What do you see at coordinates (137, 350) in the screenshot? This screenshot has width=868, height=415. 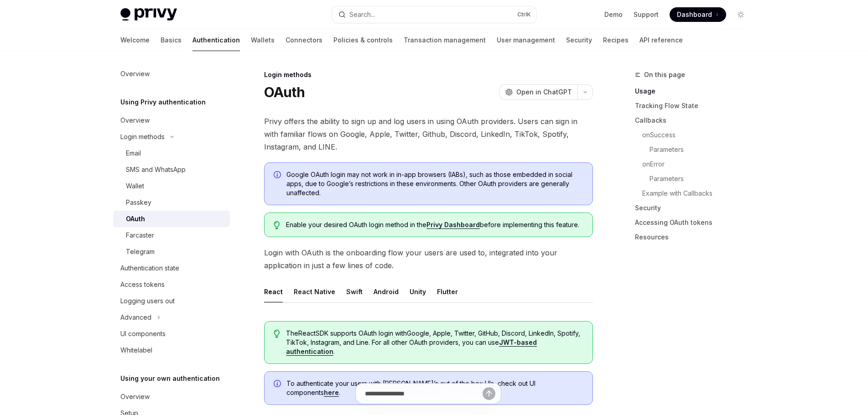 I see `div: Whitelabel` at bounding box center [137, 350].